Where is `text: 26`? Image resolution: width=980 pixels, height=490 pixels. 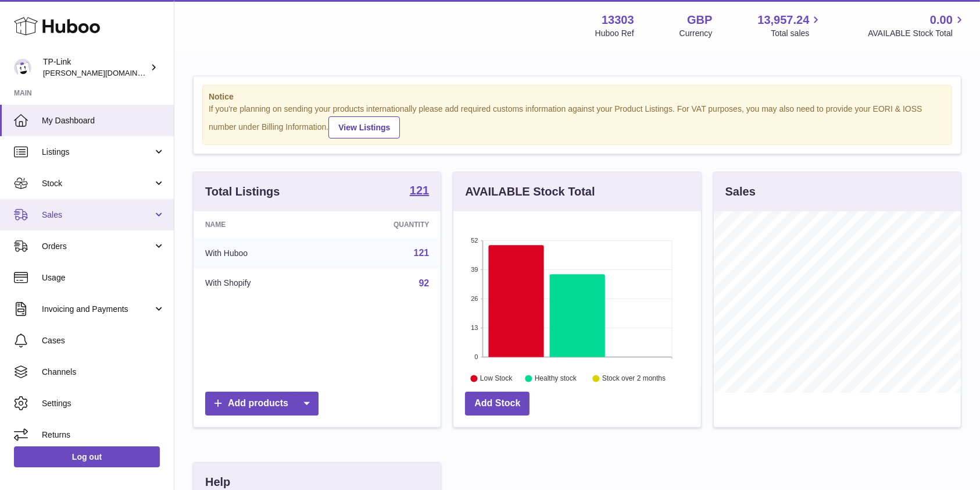 text: 26 is located at coordinates (475, 299).